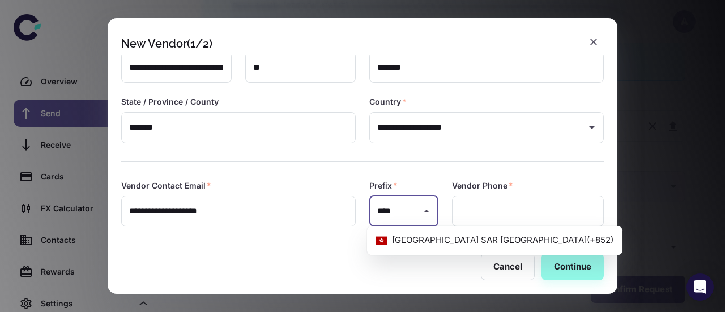 The image size is (725, 312). What do you see at coordinates (427, 211) in the screenshot?
I see `button: Close` at bounding box center [427, 211].